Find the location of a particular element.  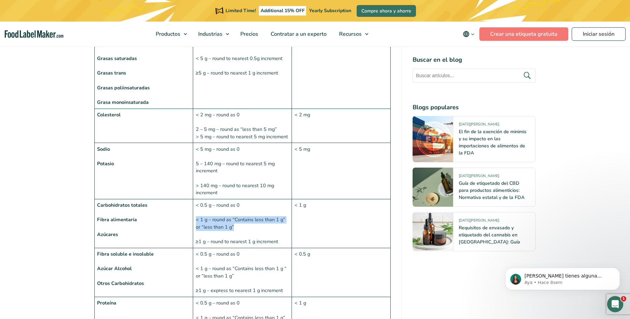

span: Additional 15% OFF is located at coordinates (283, 11).